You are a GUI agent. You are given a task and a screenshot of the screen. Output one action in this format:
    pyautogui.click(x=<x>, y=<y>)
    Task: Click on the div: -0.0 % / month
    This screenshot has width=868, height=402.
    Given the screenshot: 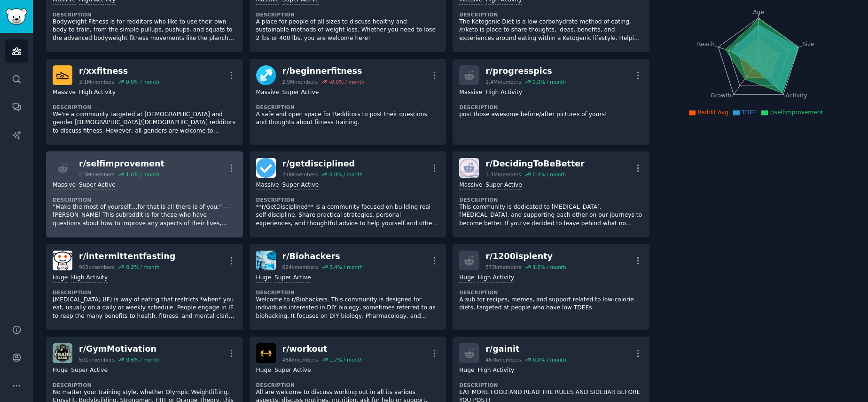 What is the action you would take?
    pyautogui.click(x=347, y=82)
    